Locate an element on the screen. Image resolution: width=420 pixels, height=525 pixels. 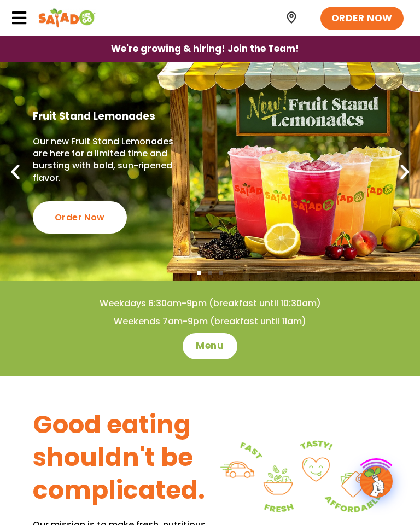
span: We're growing & hiring! Join the Team! is located at coordinates (205, 49).